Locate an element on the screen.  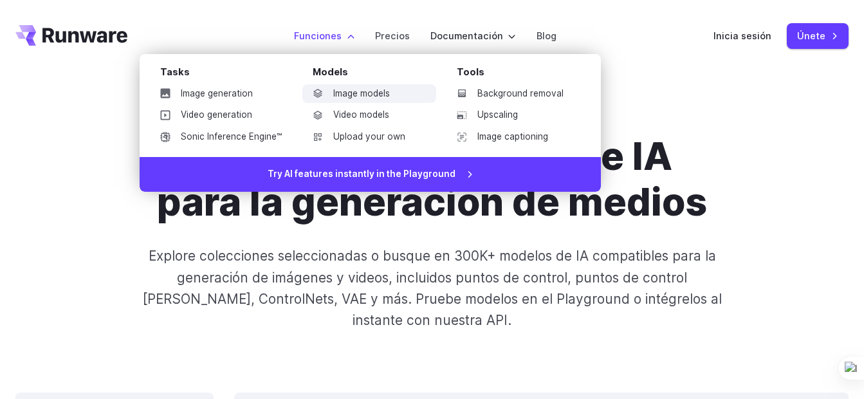
font: Video models is located at coordinates (361, 115).